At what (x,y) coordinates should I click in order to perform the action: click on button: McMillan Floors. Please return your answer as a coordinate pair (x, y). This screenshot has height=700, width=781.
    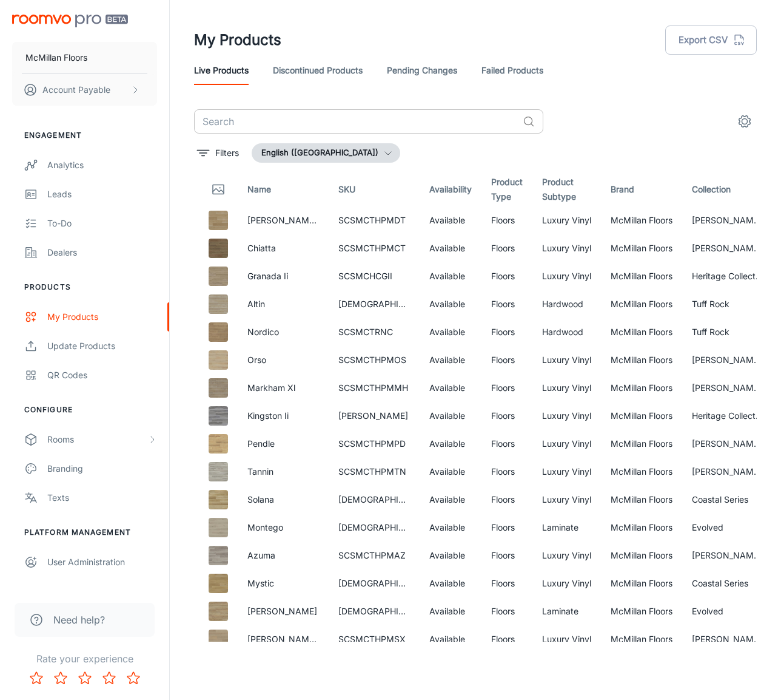
    Looking at the image, I should click on (84, 57).